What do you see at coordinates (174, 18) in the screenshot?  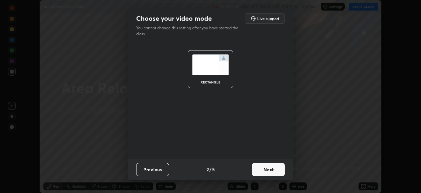 I see `h2: Choose your video mode` at bounding box center [174, 18].